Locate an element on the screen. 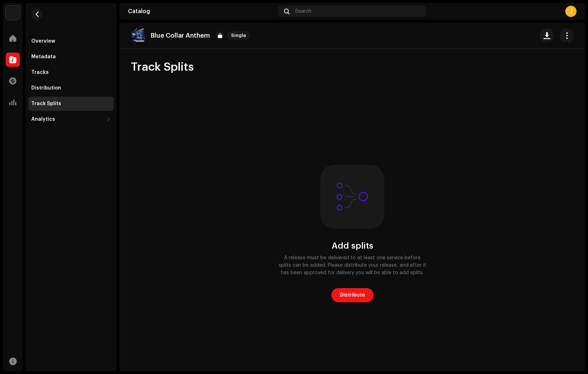  re-m-nav-item: Track Splits is located at coordinates (71, 104).